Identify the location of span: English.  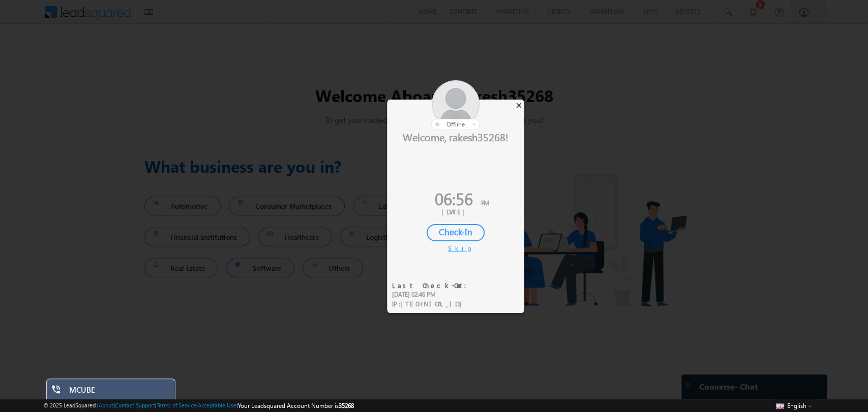
(797, 405).